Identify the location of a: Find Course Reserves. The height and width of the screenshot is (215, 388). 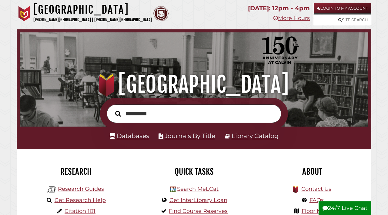
(198, 211).